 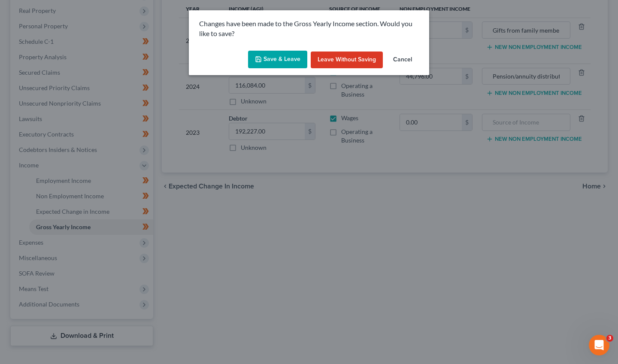 What do you see at coordinates (610, 338) in the screenshot?
I see `span: 3` at bounding box center [610, 338].